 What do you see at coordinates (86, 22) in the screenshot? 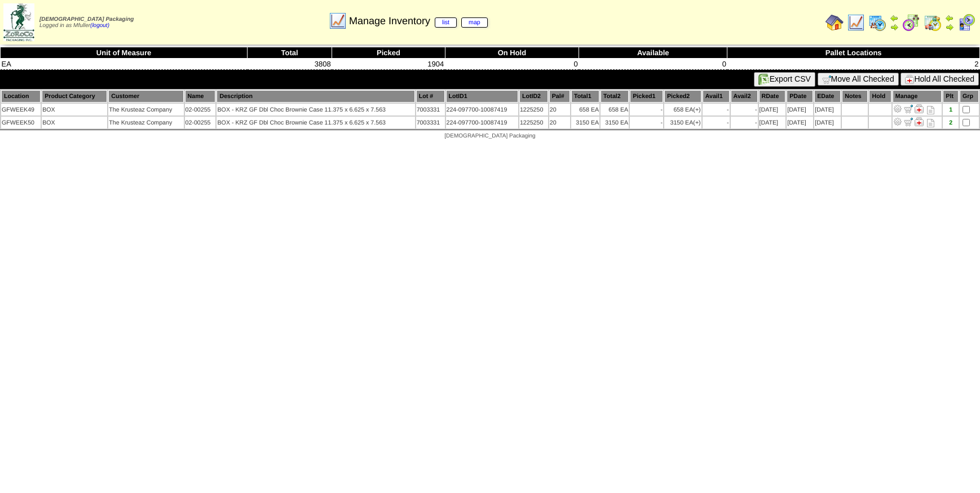
I see `span: Logged in as Mfuller` at bounding box center [86, 22].